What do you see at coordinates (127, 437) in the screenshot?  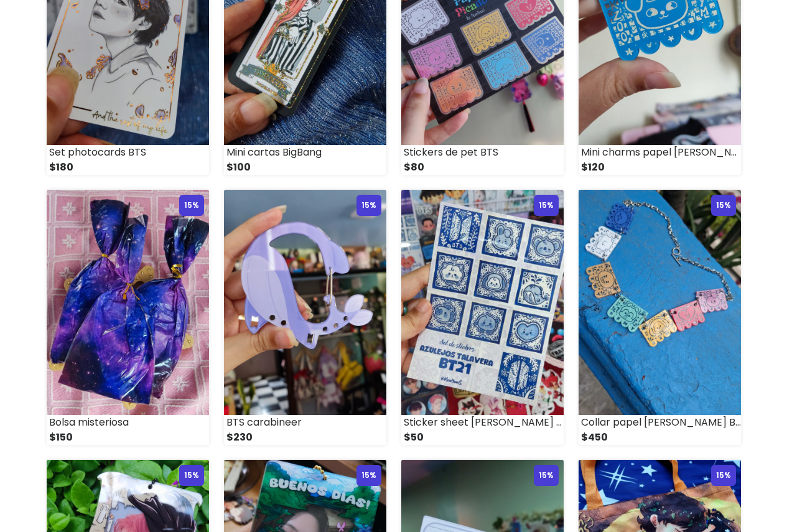 I see `div: $150` at bounding box center [127, 437].